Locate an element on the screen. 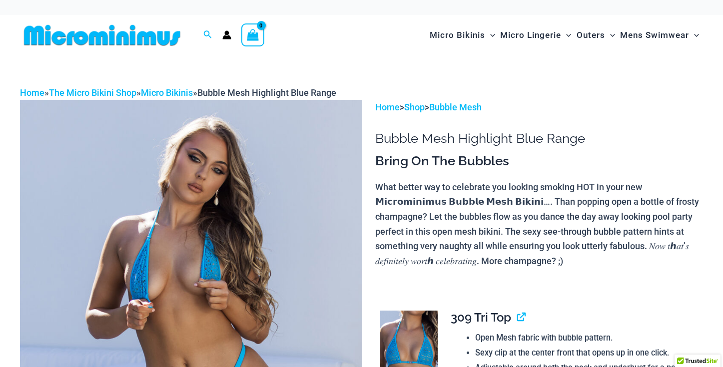 The height and width of the screenshot is (367, 723). li: Open Mesh fabric with bubble pattern. is located at coordinates (585, 338).